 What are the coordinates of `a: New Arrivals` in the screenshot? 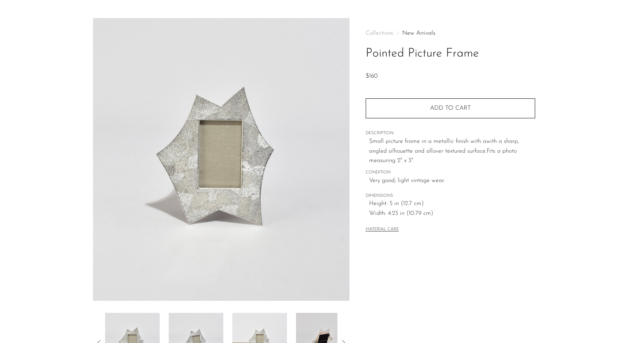 It's located at (419, 33).